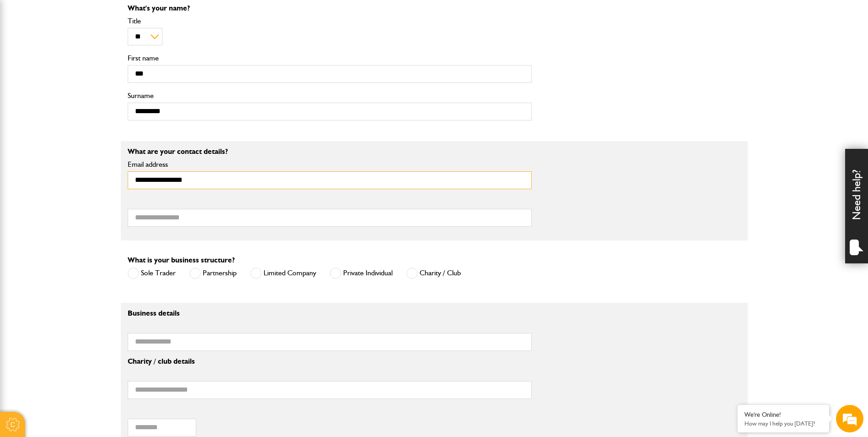 Image resolution: width=868 pixels, height=437 pixels. I want to click on input: Enter your phone number, so click(89, 149).